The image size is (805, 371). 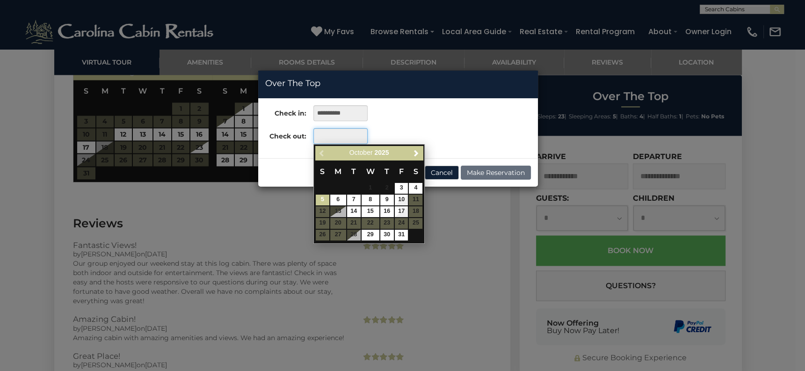 What do you see at coordinates (353, 171) in the screenshot?
I see `span: Tuesday` at bounding box center [353, 171].